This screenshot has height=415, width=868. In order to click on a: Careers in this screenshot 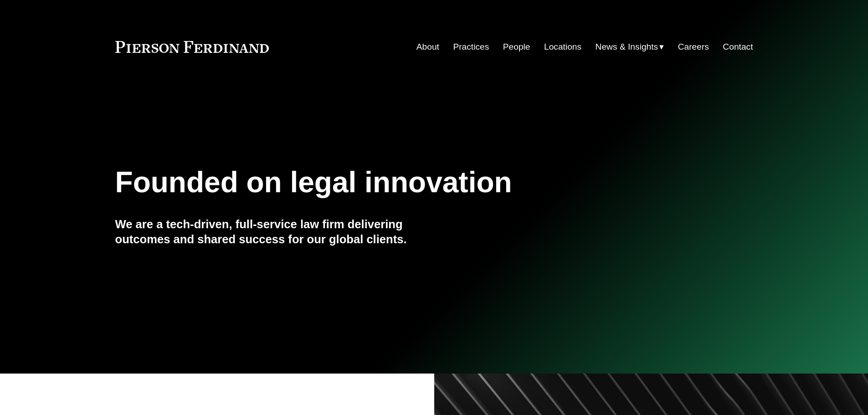, I will do `click(693, 47)`.